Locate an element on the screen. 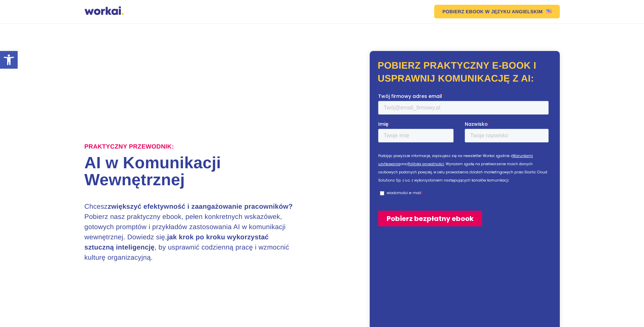  input: Twoje nazwisko is located at coordinates (129, 43).